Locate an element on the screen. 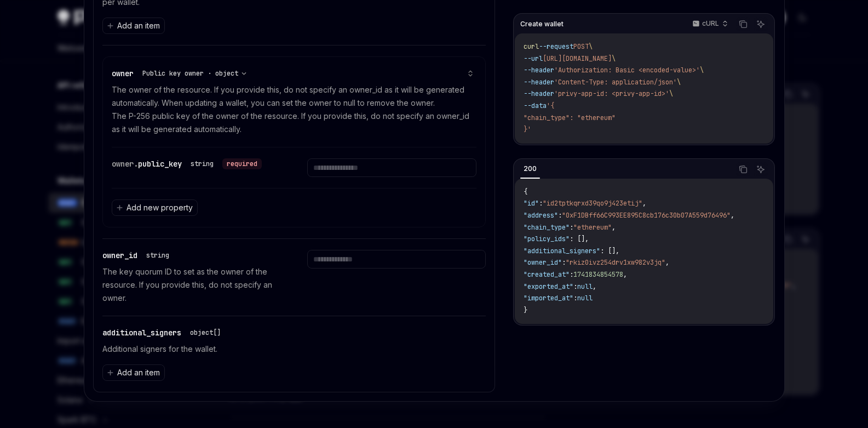  span: "additional_signers" is located at coordinates (562, 251).